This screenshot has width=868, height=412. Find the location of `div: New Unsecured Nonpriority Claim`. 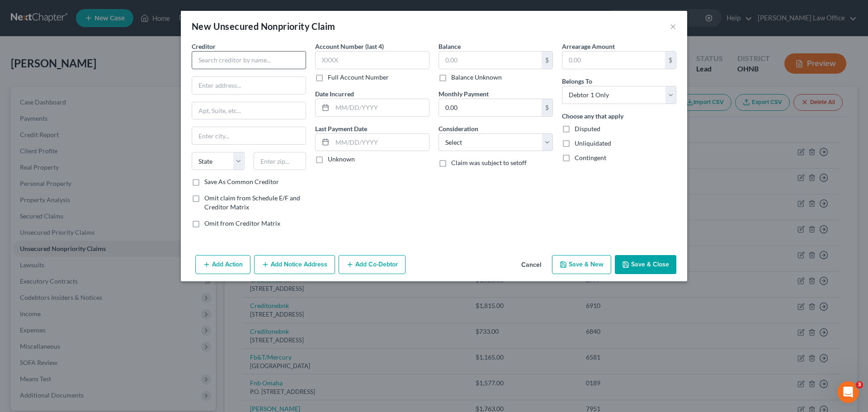

div: New Unsecured Nonpriority Claim is located at coordinates (264, 26).